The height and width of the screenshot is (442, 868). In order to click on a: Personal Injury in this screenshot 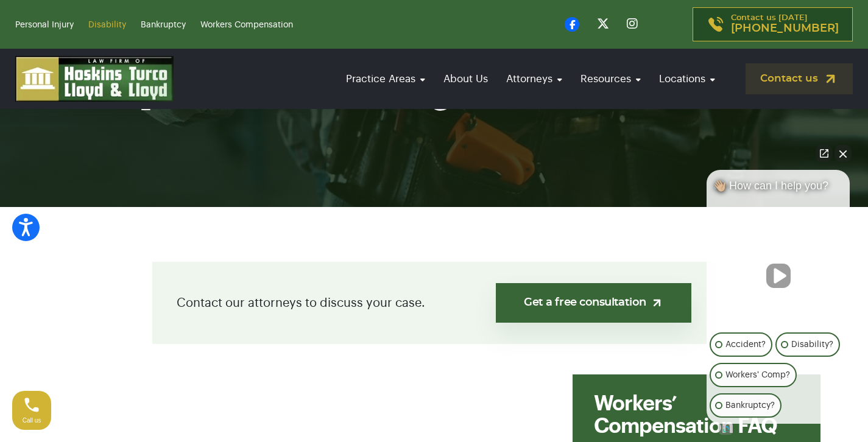, I will do `click(45, 25)`.